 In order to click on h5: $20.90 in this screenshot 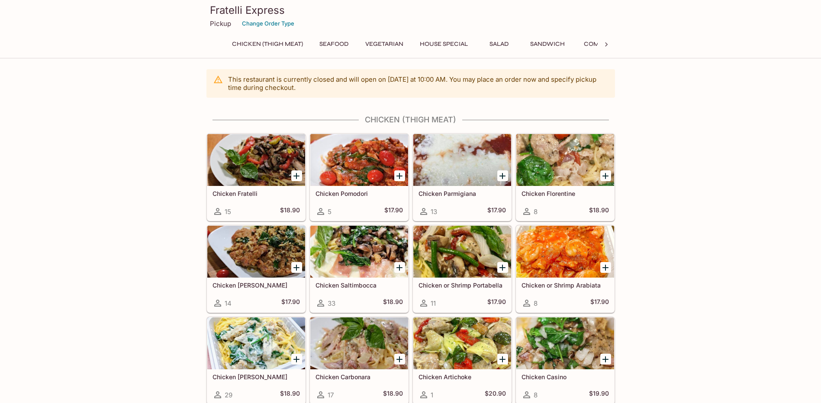, I will do `click(495, 395)`.